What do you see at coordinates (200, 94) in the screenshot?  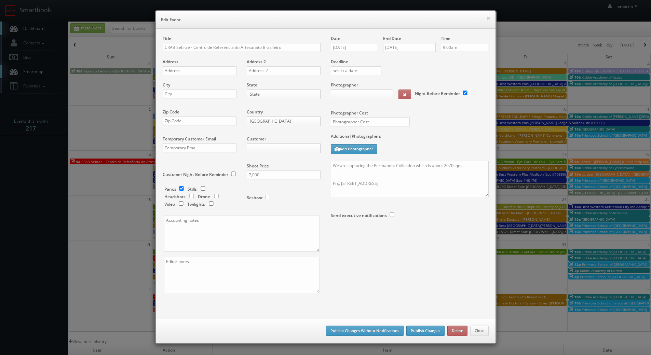 I see `input: City` at bounding box center [200, 94].